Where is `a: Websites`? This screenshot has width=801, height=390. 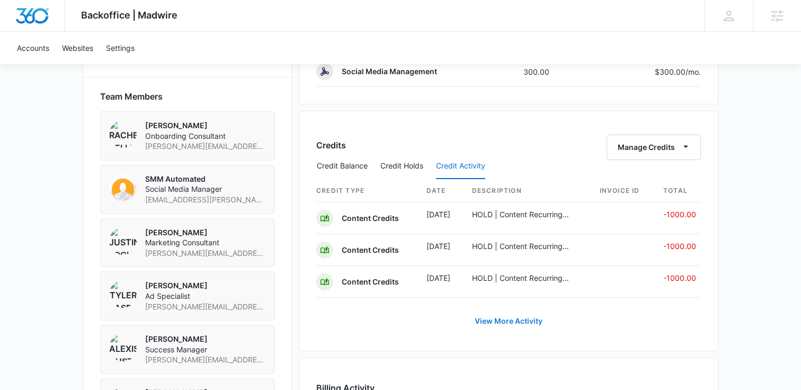
a: Websites is located at coordinates (77, 48).